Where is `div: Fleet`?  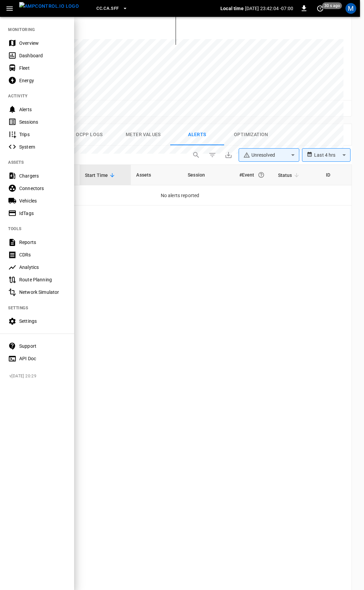
div: Fleet is located at coordinates (43, 68).